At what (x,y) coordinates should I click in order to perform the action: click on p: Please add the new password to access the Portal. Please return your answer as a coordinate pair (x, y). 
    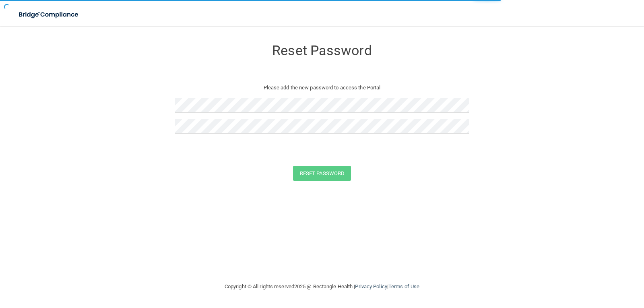
    Looking at the image, I should click on (322, 88).